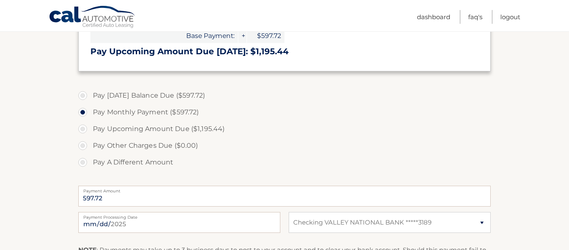 The height and width of the screenshot is (250, 569). Describe the element at coordinates (510, 17) in the screenshot. I see `a: Logout` at that location.